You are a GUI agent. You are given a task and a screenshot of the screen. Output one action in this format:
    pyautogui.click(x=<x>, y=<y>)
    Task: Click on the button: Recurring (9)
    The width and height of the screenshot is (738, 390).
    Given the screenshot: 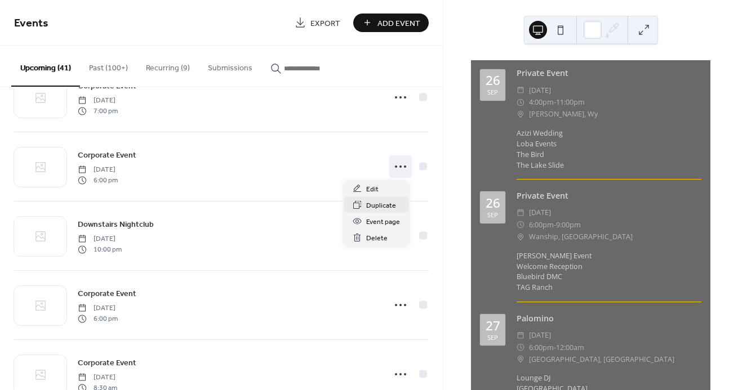 What is the action you would take?
    pyautogui.click(x=168, y=65)
    